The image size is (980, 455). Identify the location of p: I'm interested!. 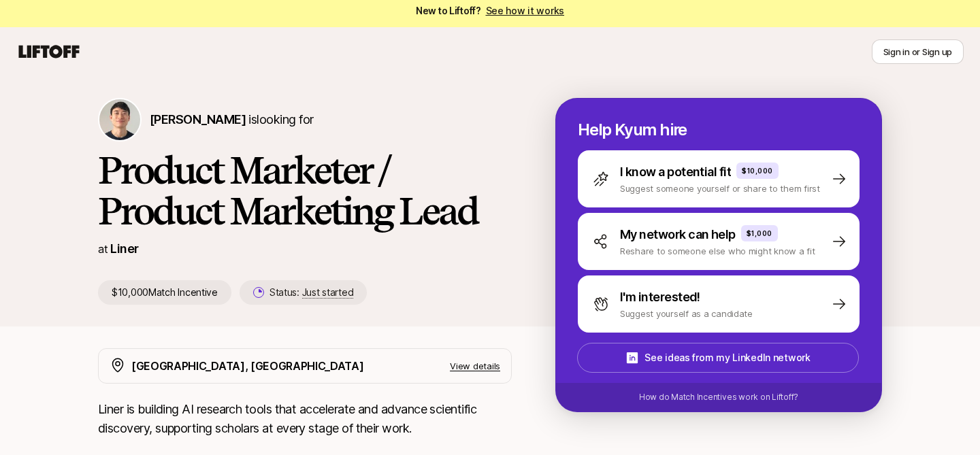
(660, 297).